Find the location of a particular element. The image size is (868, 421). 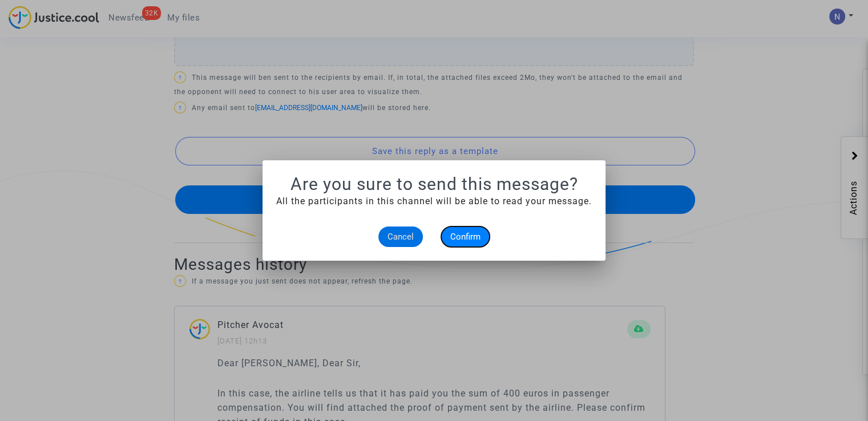

button: Cancel is located at coordinates (401, 237).